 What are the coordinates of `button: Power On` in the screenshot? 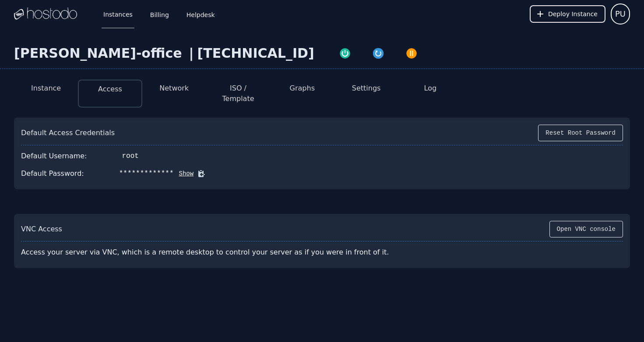 It's located at (345, 52).